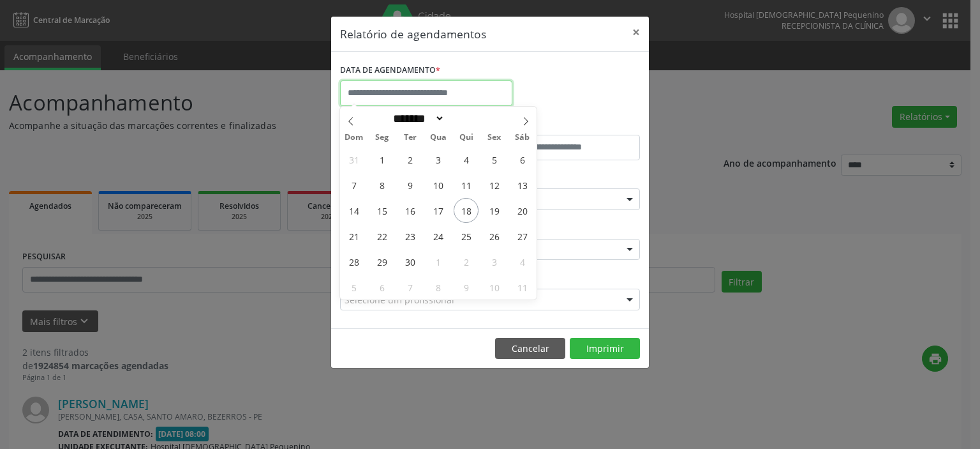 The width and height of the screenshot is (980, 449). Describe the element at coordinates (495, 137) in the screenshot. I see `span: Sex` at that location.